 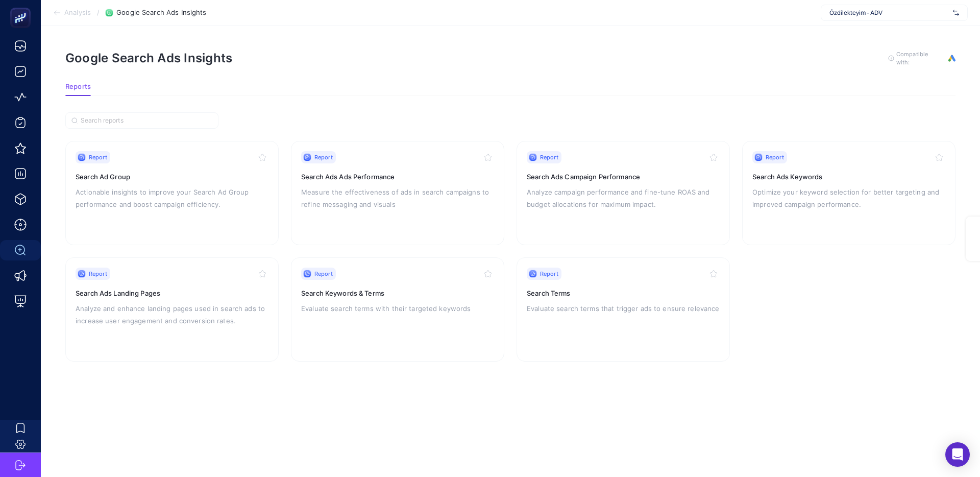 What do you see at coordinates (849, 176) in the screenshot?
I see `h3: Search Ads Keywords` at bounding box center [849, 176].